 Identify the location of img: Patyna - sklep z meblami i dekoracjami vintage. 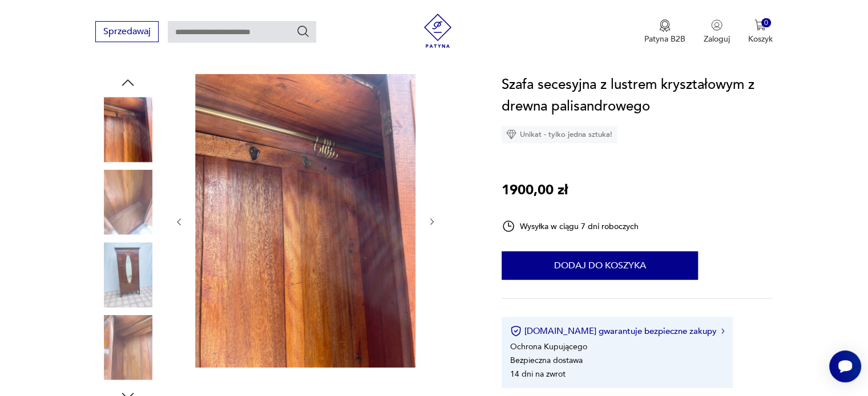
(437, 31).